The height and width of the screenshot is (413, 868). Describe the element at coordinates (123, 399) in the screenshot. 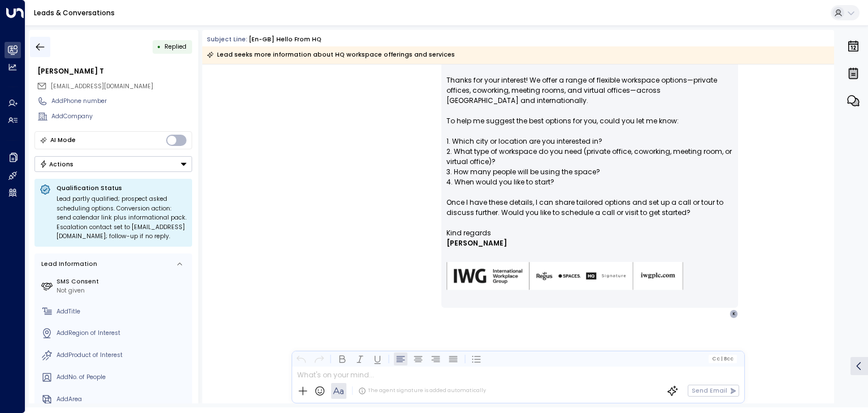

I see `div: AddArea` at that location.